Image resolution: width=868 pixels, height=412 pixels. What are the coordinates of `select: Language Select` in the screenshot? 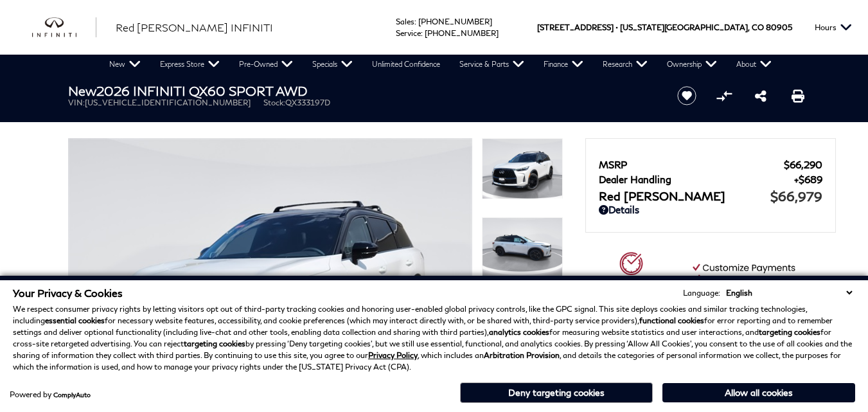 It's located at (789, 293).